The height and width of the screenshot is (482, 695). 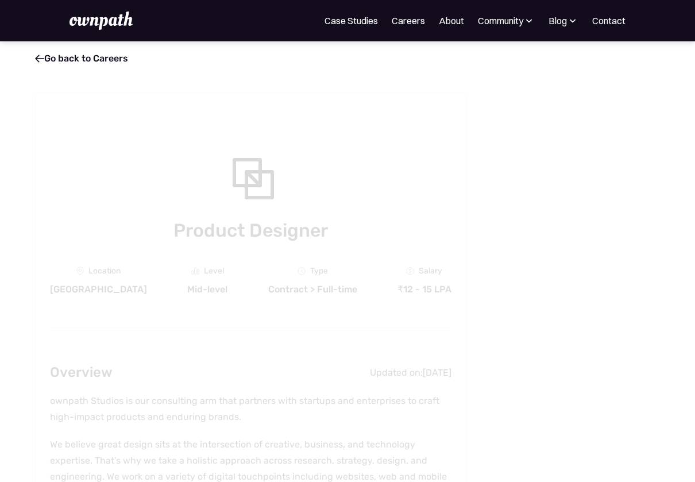 What do you see at coordinates (104, 271) in the screenshot?
I see `div: Location` at bounding box center [104, 271].